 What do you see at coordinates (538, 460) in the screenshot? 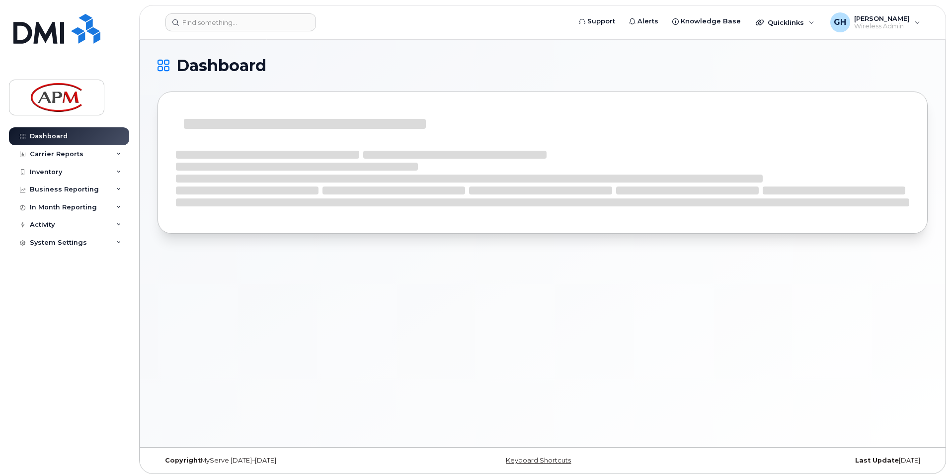
I see `a: Keyboard Shortcuts` at bounding box center [538, 460].